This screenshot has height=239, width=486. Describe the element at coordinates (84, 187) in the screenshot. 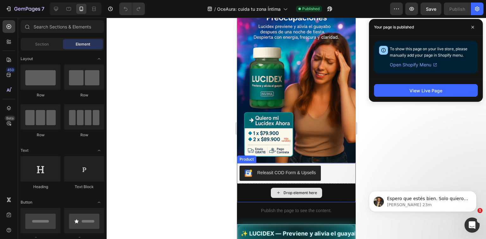

I see `div: Text Block` at that location.